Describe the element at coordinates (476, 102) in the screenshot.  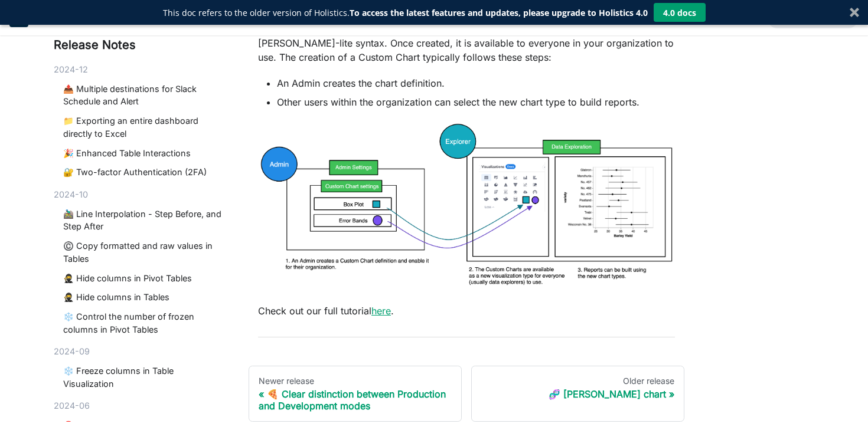
I see `li: Other users within the organization can select the new chart type to build reports.` at that location.